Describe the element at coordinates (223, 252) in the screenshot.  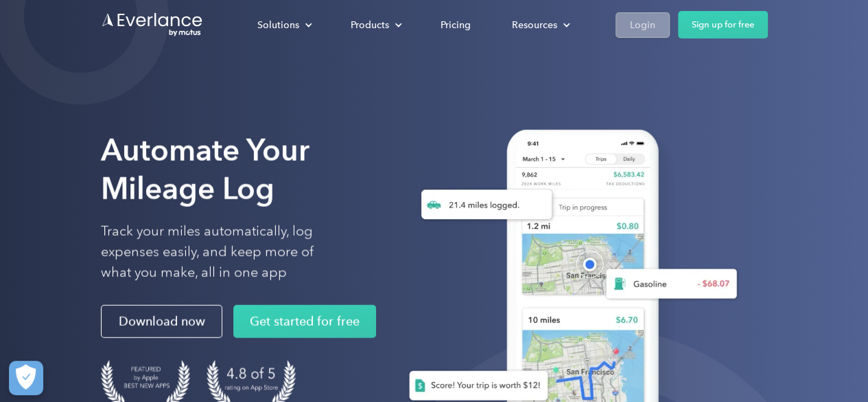
I see `p: Track your miles automatically, log expenses easily, and keep more of what you make, all in one app` at that location.